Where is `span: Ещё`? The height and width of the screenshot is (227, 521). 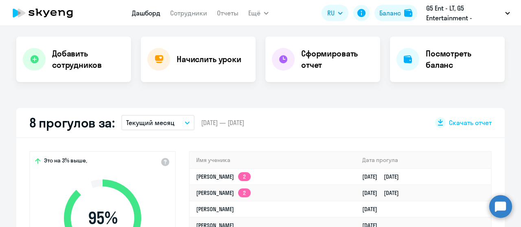
span: Ещё is located at coordinates (254, 13).